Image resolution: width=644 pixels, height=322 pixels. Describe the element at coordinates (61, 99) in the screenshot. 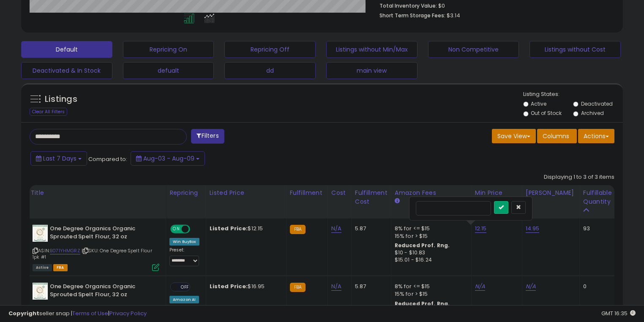

I see `h5: Listings` at that location.